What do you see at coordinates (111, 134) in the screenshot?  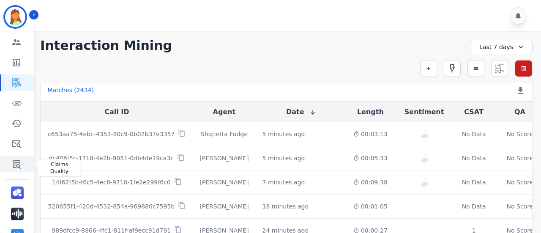 I see `p: c653aa75-4ebc-4353-80c9-0b02b37e3357` at bounding box center [111, 134].